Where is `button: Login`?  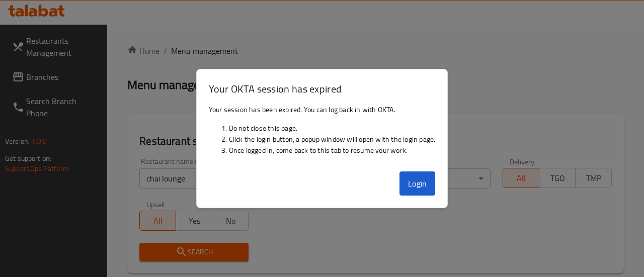 button: Login is located at coordinates (418, 184).